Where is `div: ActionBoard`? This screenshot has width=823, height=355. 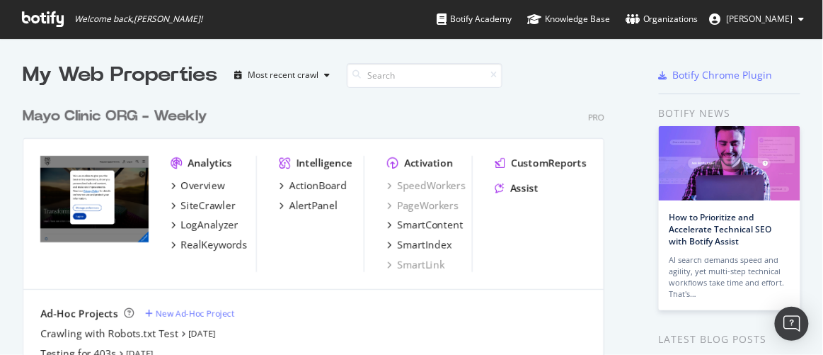 div: ActionBoard is located at coordinates (318, 185).